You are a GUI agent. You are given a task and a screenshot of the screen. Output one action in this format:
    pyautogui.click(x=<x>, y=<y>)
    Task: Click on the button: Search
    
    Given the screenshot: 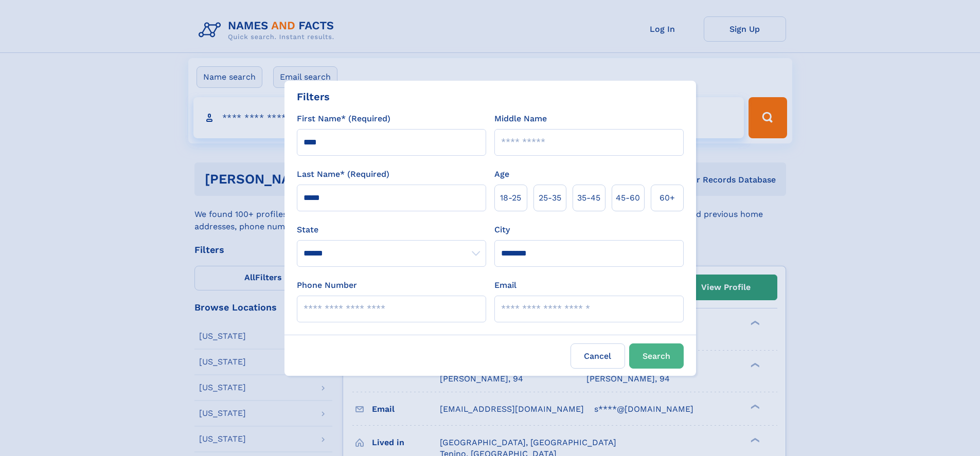 What is the action you would take?
    pyautogui.click(x=656, y=356)
    